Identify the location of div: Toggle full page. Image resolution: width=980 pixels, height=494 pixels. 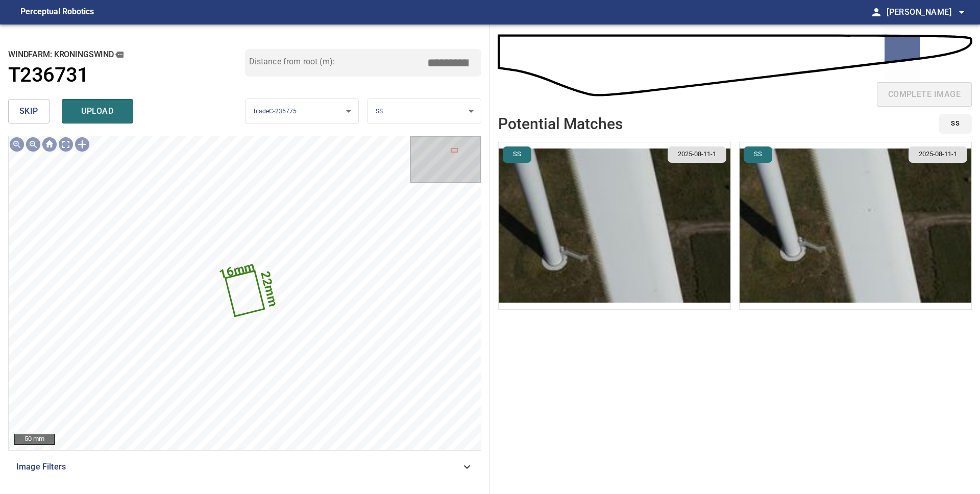
(66, 145).